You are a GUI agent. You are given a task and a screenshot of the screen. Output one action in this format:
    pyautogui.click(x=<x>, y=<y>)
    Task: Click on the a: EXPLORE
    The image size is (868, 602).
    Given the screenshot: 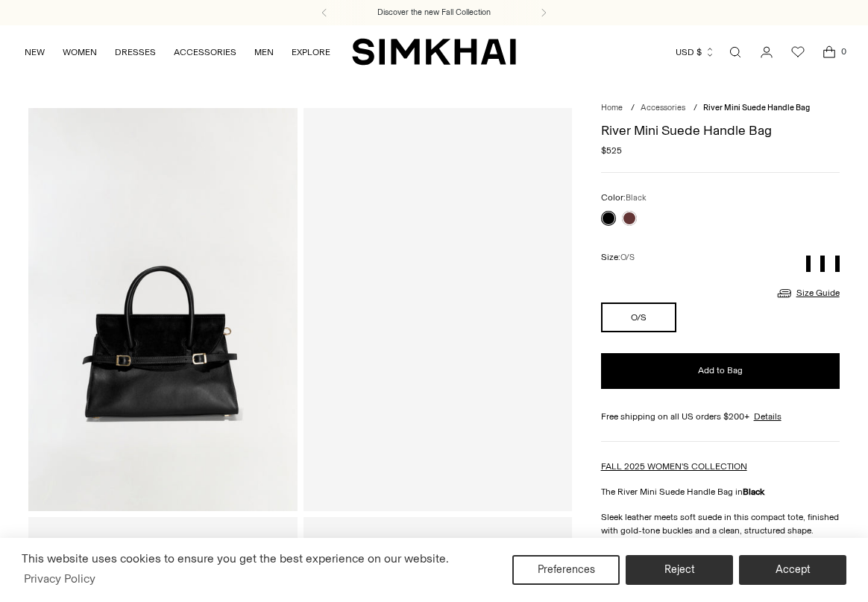 What is the action you would take?
    pyautogui.click(x=311, y=52)
    